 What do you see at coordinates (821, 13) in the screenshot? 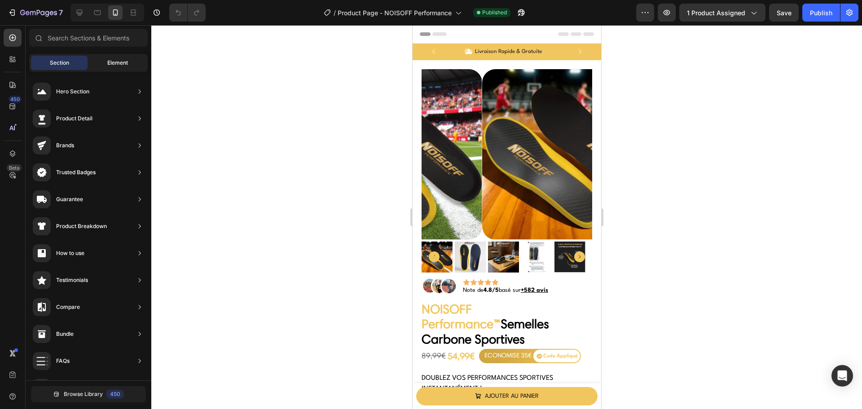
I see `button: Publish` at bounding box center [821, 13].